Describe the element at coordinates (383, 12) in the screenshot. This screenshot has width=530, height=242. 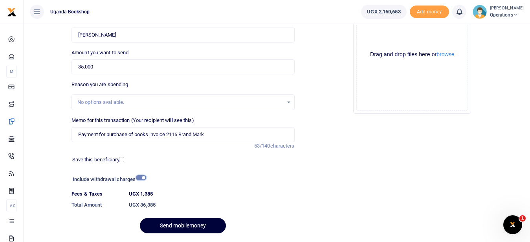
I see `li: Wallet ballance` at that location.